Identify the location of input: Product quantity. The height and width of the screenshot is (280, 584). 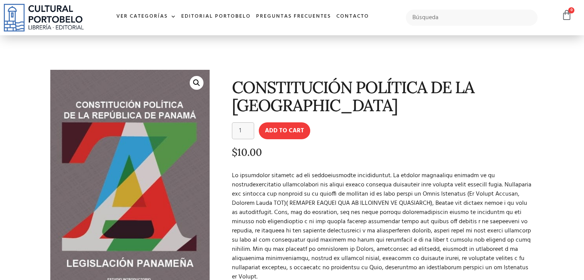
(243, 131).